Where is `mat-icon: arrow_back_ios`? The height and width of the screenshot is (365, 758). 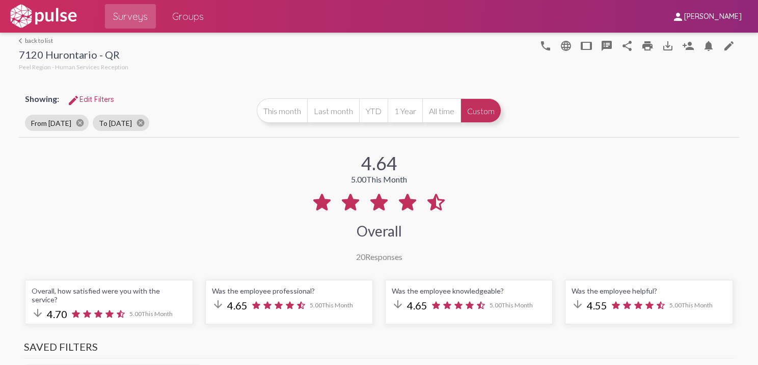
mat-icon: arrow_back_ios is located at coordinates (22, 41).